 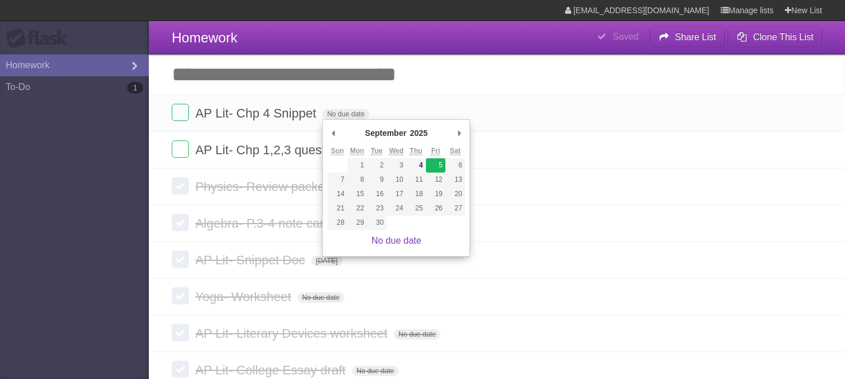 What do you see at coordinates (377, 222) in the screenshot?
I see `button: 30` at bounding box center [377, 222].